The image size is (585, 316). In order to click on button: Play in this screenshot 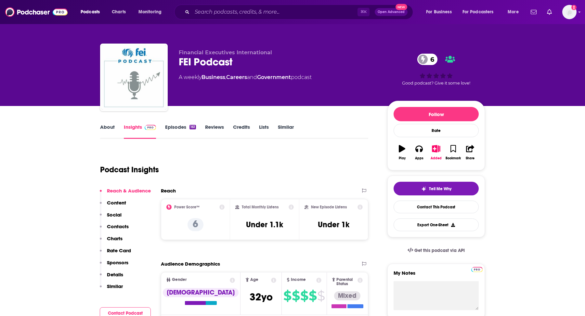, I will do `click(402, 153)`.